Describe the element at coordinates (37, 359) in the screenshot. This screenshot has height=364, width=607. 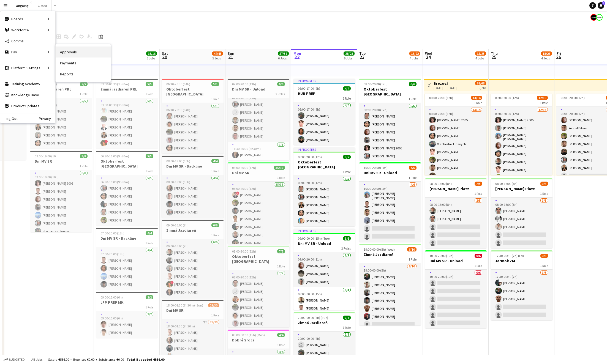
I see `span: All jobs` at that location.